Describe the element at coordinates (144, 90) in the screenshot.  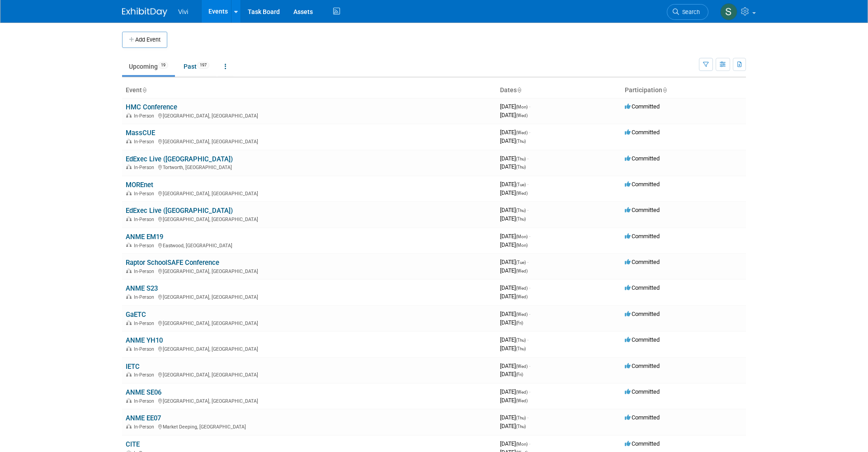
I see `a: Sort by Event Name` at that location.